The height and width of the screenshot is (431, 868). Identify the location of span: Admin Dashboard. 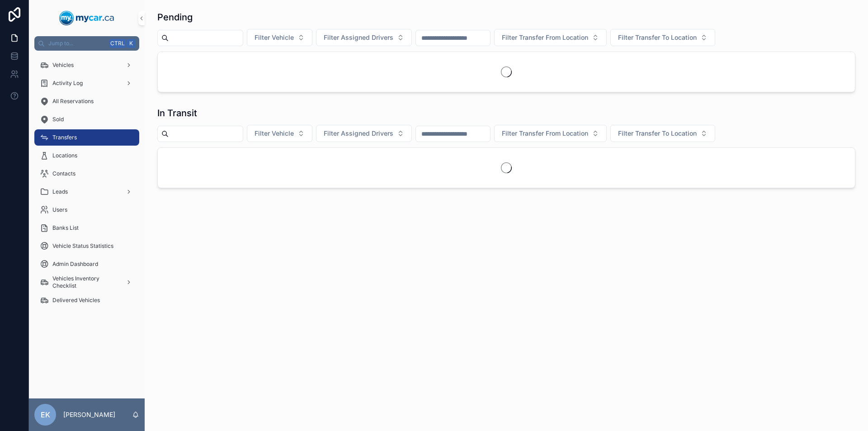
(75, 264).